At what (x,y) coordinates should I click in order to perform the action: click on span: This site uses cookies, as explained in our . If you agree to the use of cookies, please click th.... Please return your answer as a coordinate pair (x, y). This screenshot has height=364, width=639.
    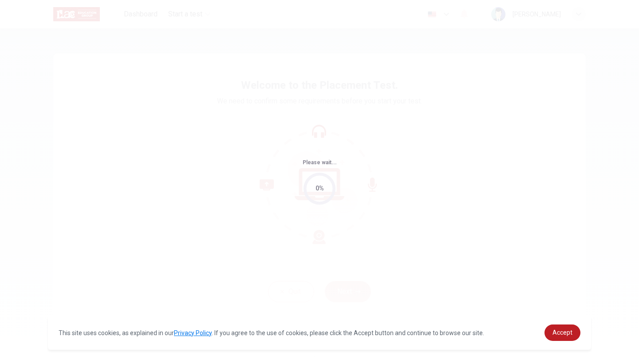
    Looking at the image, I should click on (271, 333).